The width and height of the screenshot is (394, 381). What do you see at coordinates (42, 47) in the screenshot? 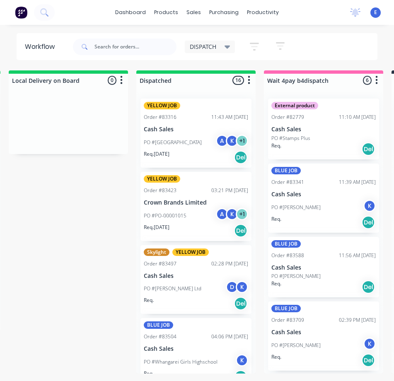
I see `div: Workflow` at bounding box center [42, 47].